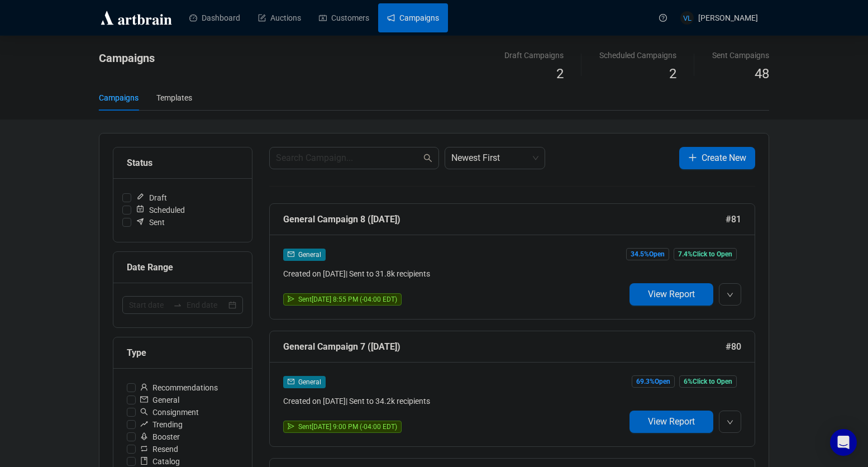 The height and width of the screenshot is (467, 868). I want to click on a: Auctions, so click(279, 18).